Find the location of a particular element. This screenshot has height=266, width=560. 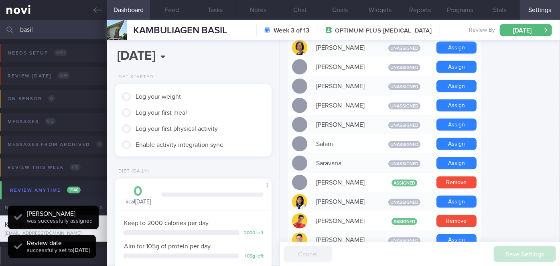

div: 105 g left is located at coordinates (254, 256).